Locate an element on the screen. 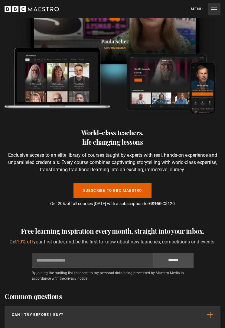 This screenshot has height=328, width=225. p: By joining the mailing list I consent to my personal data being processed by Maestro Media in acc... is located at coordinates (112, 276).